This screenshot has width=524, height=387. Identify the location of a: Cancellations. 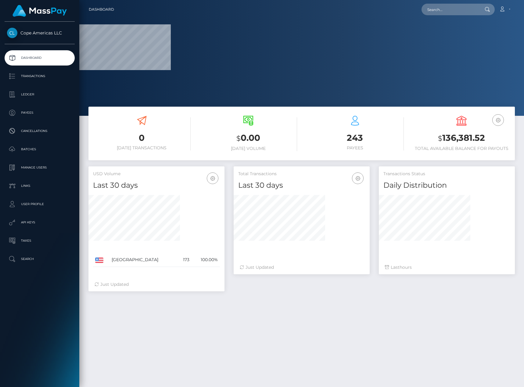
(40, 131).